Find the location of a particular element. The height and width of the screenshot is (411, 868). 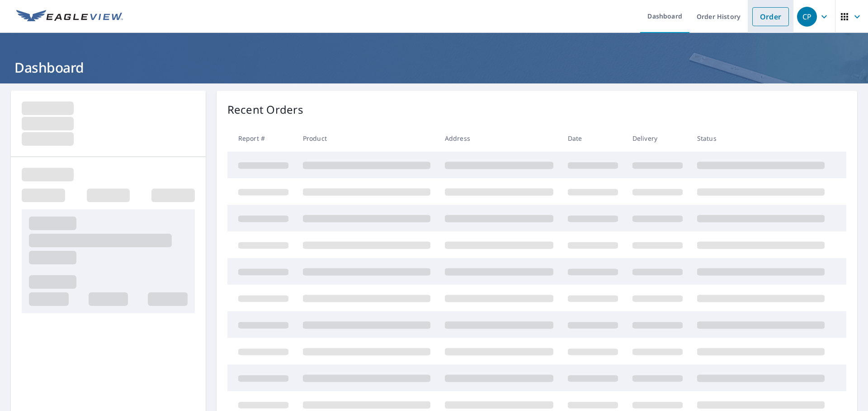

a: Order is located at coordinates (770, 17).